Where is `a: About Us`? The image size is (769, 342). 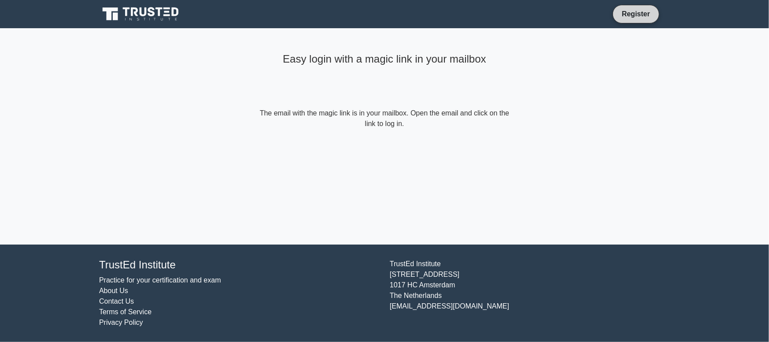
a: About Us is located at coordinates (114, 290).